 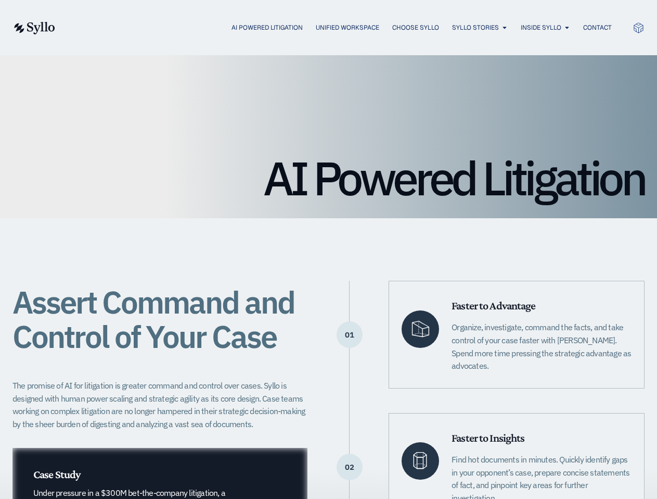 What do you see at coordinates (493, 305) in the screenshot?
I see `span: Faster to Advantage` at bounding box center [493, 305].